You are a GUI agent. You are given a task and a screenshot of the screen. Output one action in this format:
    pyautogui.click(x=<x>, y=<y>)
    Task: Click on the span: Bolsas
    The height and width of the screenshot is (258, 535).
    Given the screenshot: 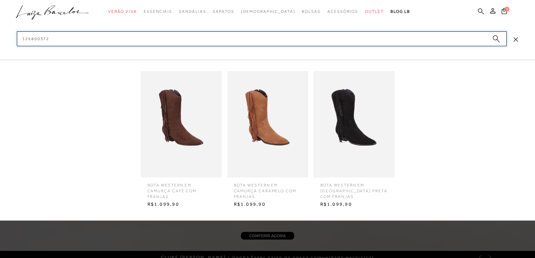 What is the action you would take?
    pyautogui.click(x=311, y=11)
    